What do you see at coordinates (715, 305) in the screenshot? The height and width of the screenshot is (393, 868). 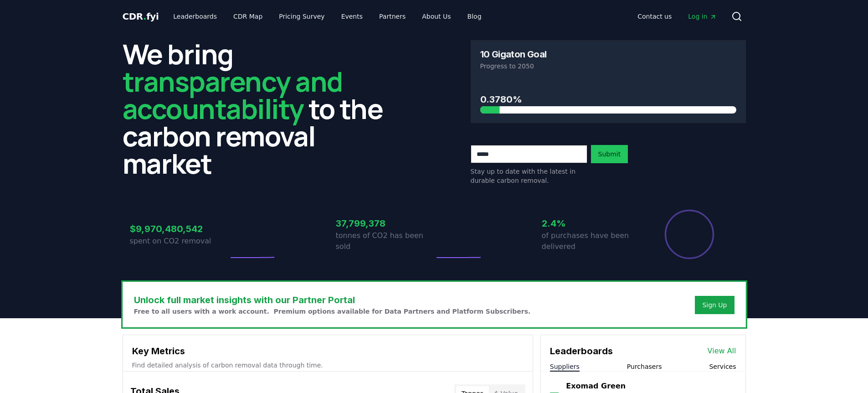 I see `div: Sign Up` at bounding box center [715, 305].